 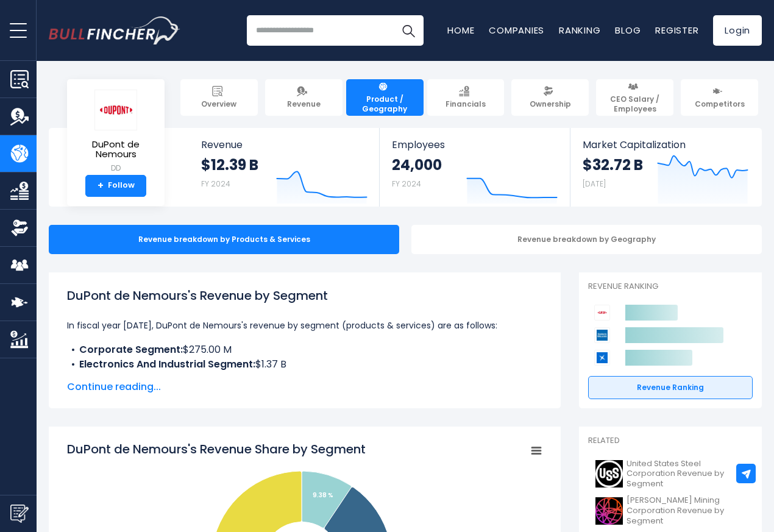 I want to click on a: Revenue, so click(x=304, y=97).